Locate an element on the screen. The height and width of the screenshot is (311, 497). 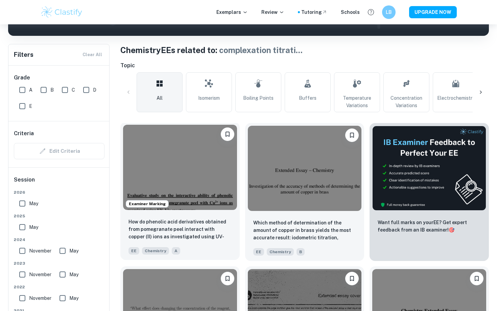
span: Concentration Variations is located at coordinates (407, 102).